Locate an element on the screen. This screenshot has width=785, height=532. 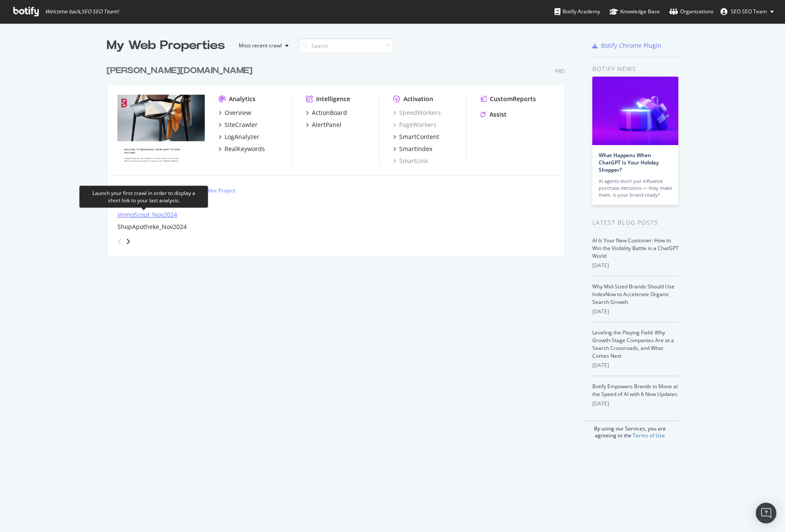
span: SEO SEO Team is located at coordinates (749, 11).